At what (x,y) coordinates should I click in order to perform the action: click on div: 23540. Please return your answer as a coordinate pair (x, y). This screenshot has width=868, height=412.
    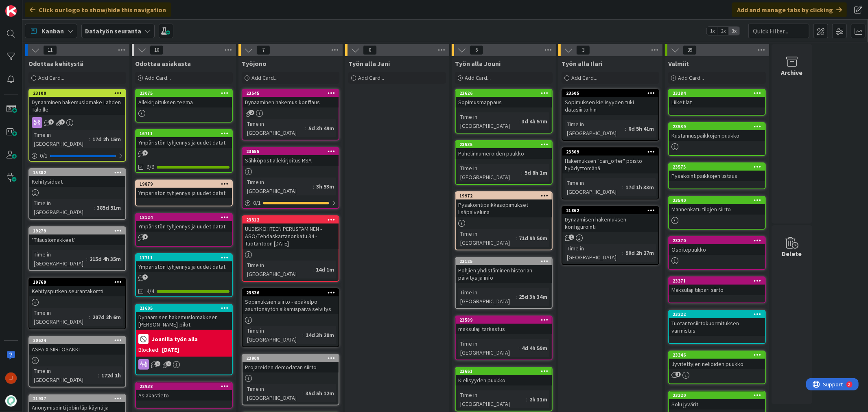
    Looking at the image, I should click on (719, 200).